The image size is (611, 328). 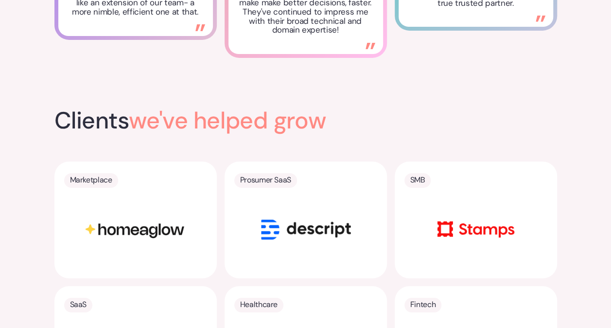 I want to click on h2: Clients, so click(x=255, y=121).